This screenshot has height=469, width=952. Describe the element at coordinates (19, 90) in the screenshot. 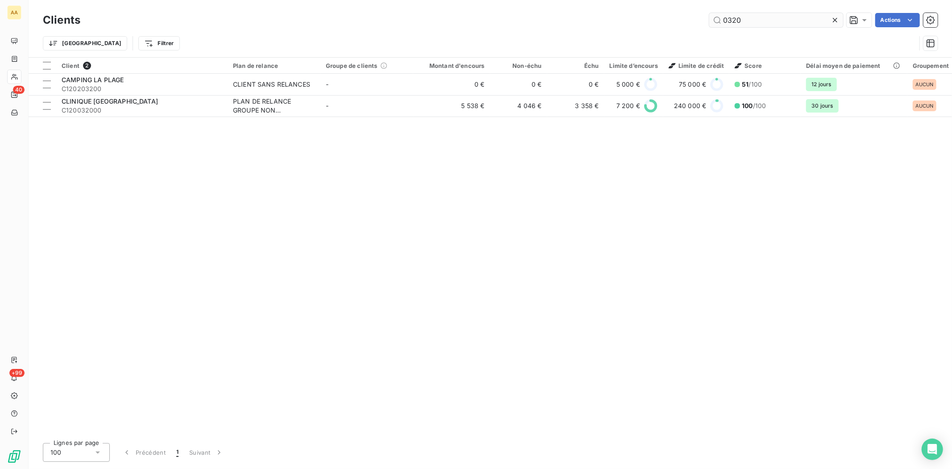

I see `span: 40` at that location.